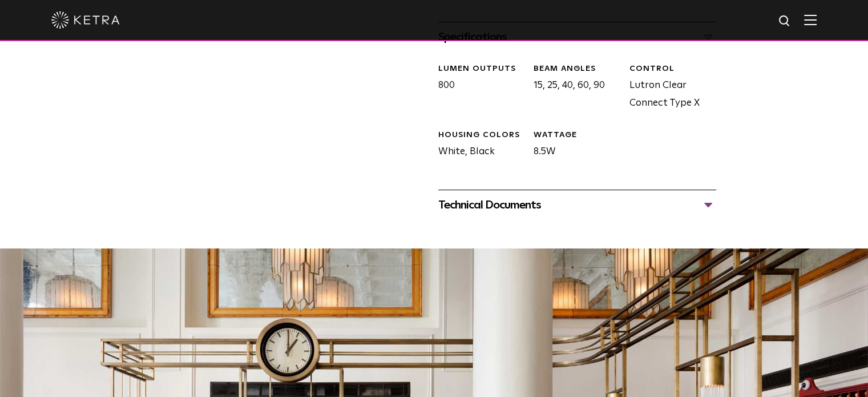 This screenshot has width=868, height=397. What do you see at coordinates (481, 135) in the screenshot?
I see `div: HOUSING COLORS` at bounding box center [481, 135].